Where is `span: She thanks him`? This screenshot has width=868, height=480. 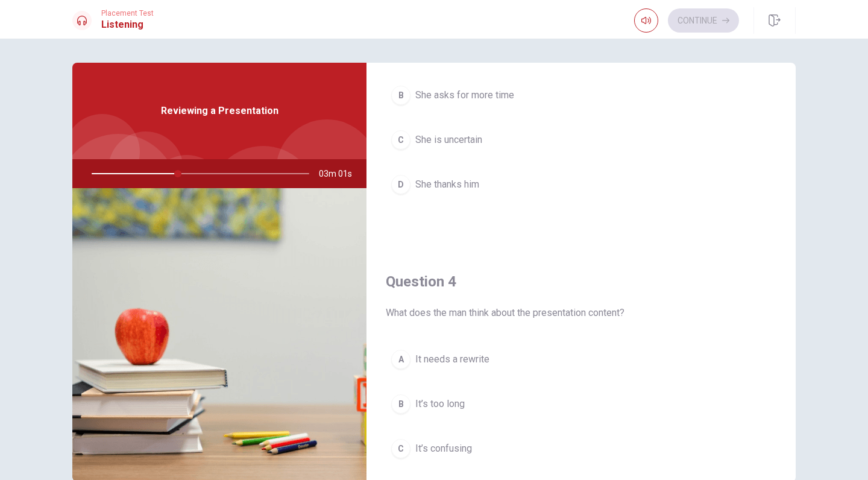 span: She thanks him is located at coordinates (447, 185).